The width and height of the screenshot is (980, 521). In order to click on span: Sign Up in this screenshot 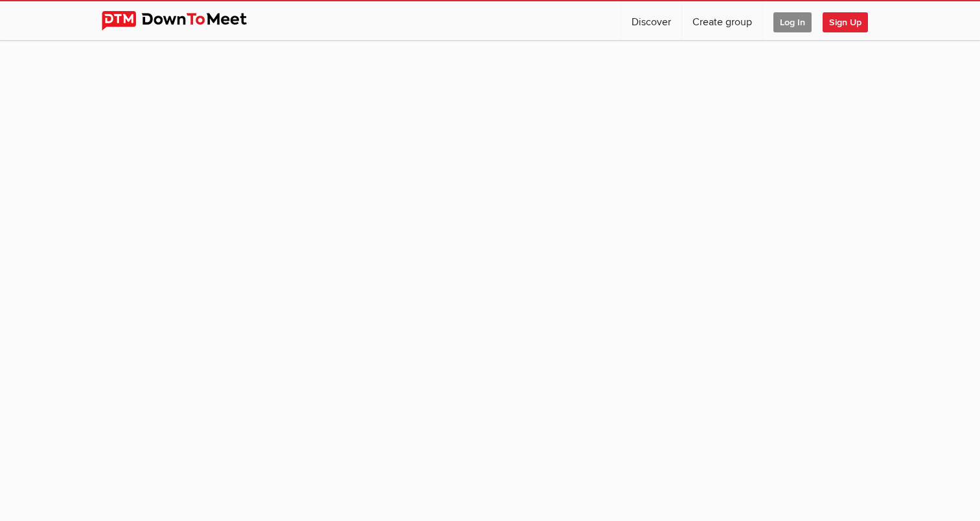, I will do `click(845, 22)`.